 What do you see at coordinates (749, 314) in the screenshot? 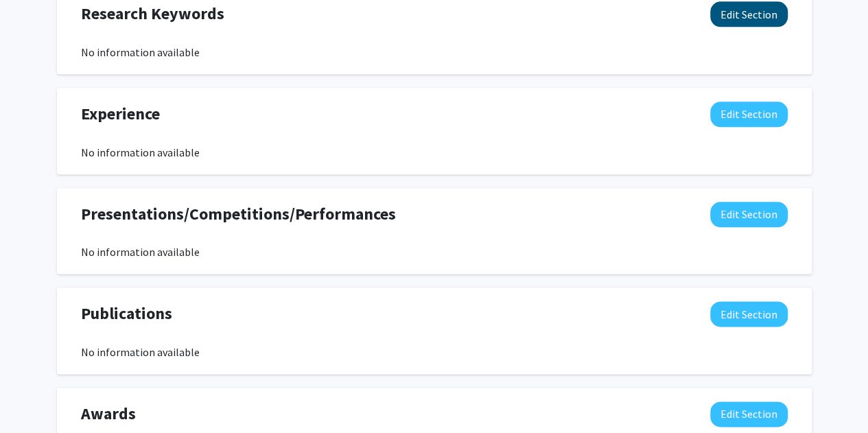
I see `button: Edit Publications` at bounding box center [749, 314].